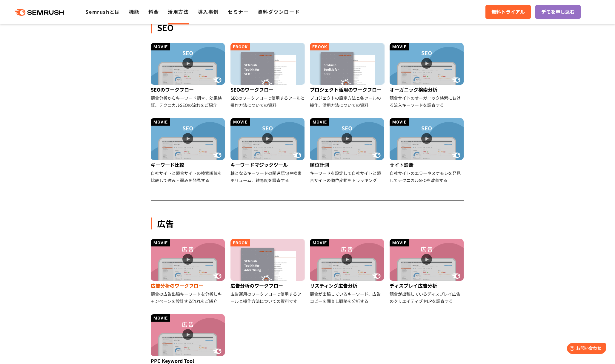  What do you see at coordinates (268, 76) in the screenshot?
I see `a: SEOのワークフロー SEOのワークフローで使用するツールと操作方法についての資料` at bounding box center [268, 76].